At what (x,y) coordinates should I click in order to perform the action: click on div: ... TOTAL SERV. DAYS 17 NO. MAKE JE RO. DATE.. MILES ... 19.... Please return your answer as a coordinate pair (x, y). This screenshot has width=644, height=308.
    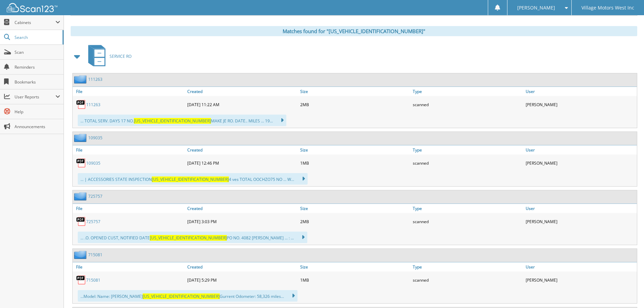
    Looking at the image, I should click on (182, 120).